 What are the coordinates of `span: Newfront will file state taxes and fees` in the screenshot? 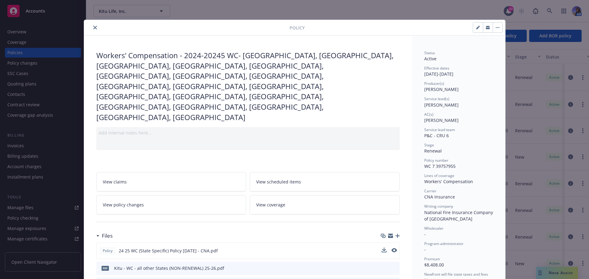 It's located at (456, 275).